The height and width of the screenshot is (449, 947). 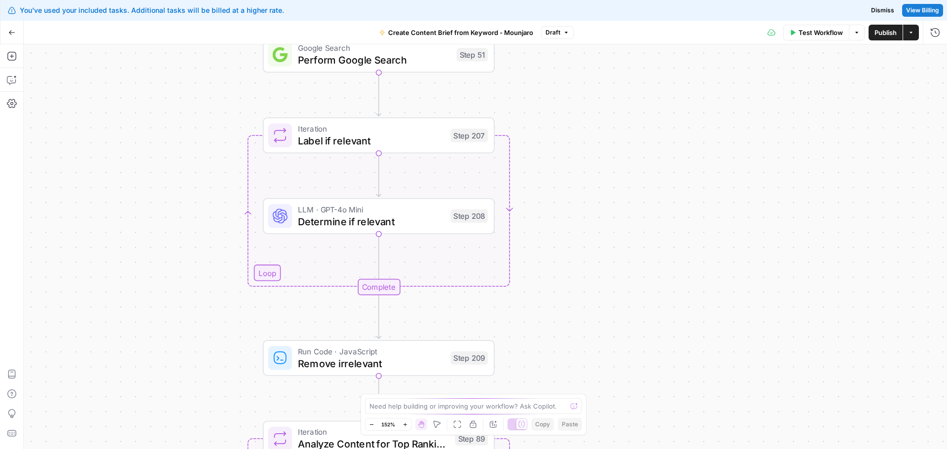 I want to click on a: View Billing, so click(x=922, y=10).